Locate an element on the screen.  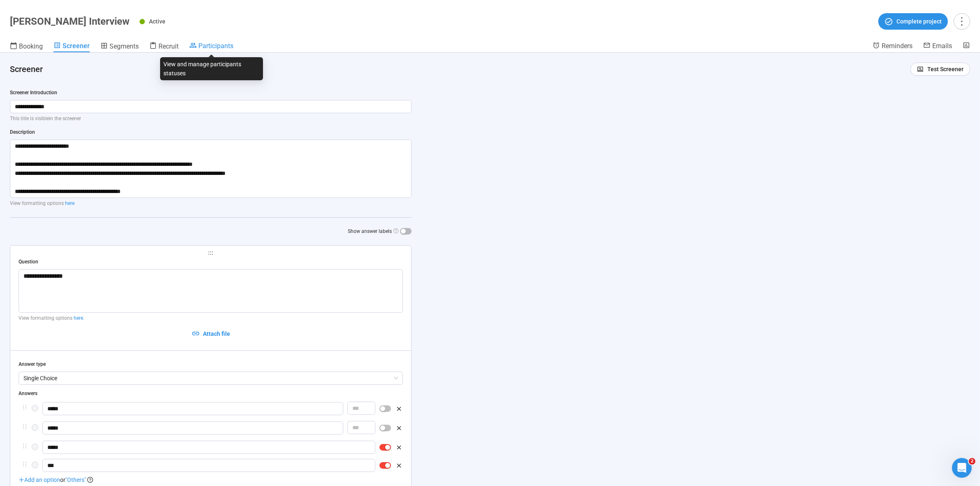
a: Emails is located at coordinates (937, 46).